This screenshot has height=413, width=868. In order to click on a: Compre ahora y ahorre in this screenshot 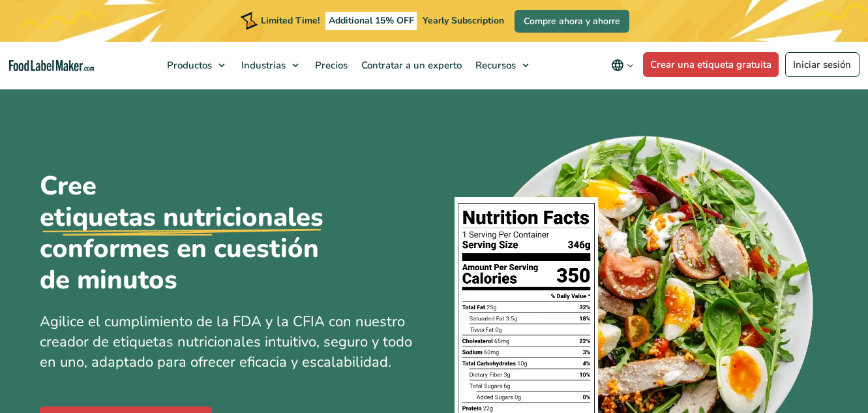, I will do `click(572, 21)`.